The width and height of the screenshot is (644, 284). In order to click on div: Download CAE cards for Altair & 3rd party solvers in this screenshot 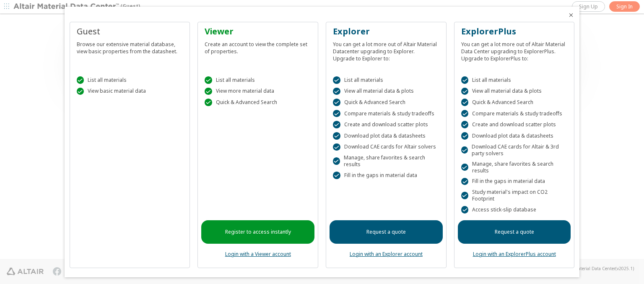, I will do `click(514, 150)`.